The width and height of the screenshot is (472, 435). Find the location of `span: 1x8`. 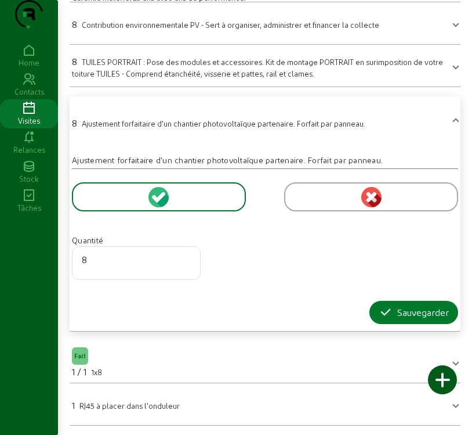

span: 1x8 is located at coordinates (96, 371).